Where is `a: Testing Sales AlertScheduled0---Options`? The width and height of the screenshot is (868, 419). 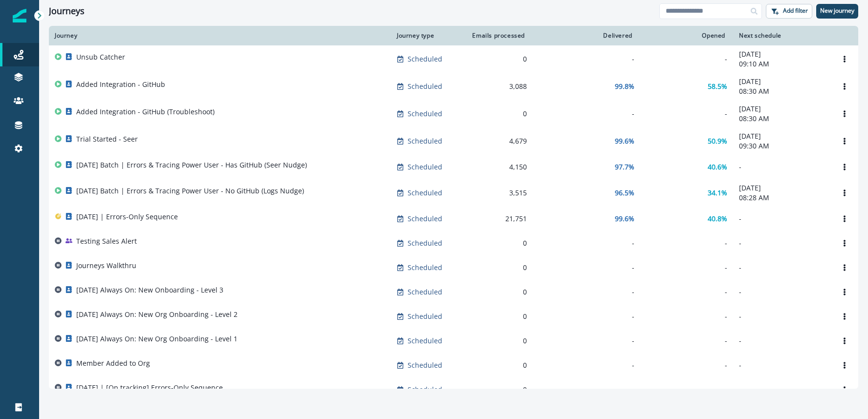 a: Testing Sales AlertScheduled0---Options is located at coordinates (454, 243).